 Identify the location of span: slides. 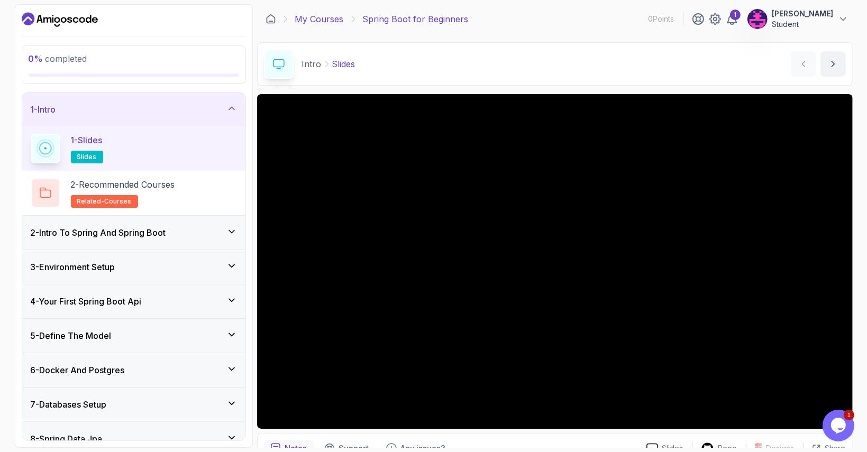
(87, 157).